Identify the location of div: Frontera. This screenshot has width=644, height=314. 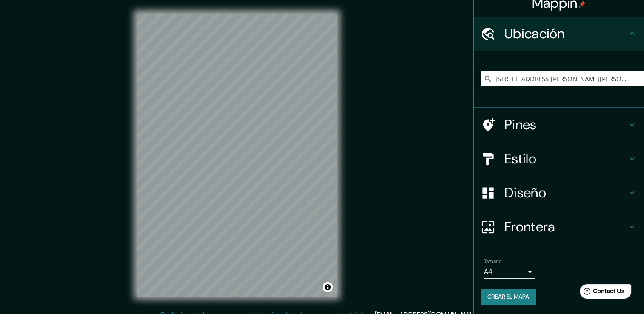
(559, 227).